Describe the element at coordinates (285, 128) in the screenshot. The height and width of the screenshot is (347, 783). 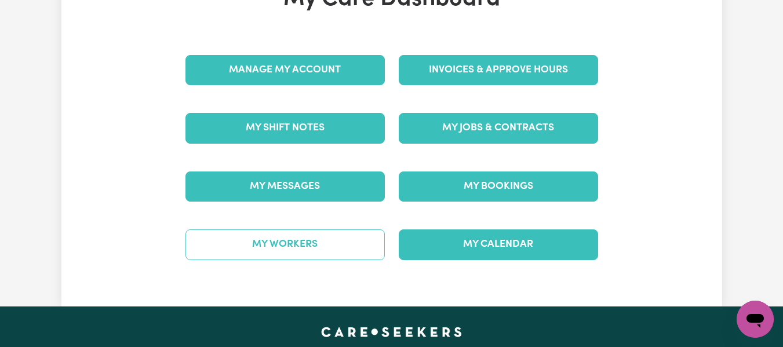
I see `a: My Shift Notes` at that location.